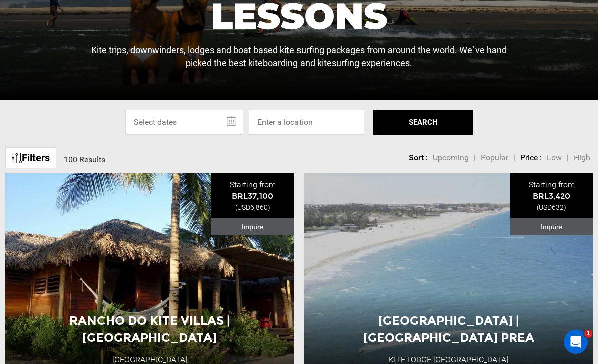  Describe the element at coordinates (423, 122) in the screenshot. I see `button: SEARCH` at that location.